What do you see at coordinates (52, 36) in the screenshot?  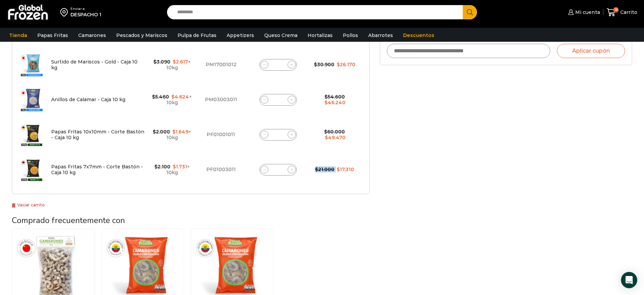 I see `a: Papas Fritas` at bounding box center [52, 36].